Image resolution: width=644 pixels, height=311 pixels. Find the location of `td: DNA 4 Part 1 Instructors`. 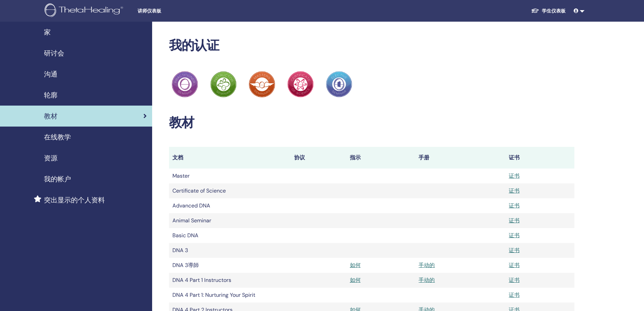

td: DNA 4 Part 1 Instructors is located at coordinates (230, 281).